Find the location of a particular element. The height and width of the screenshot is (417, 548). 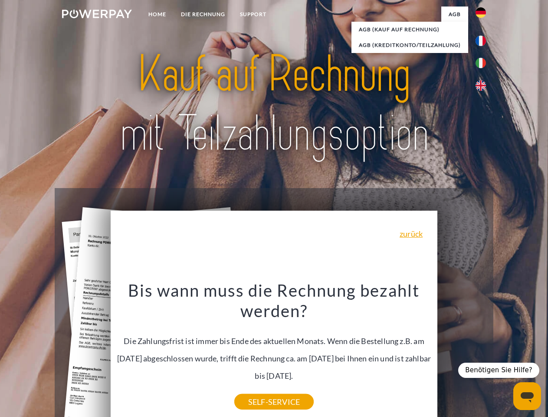

img: fr is located at coordinates (481, 41).